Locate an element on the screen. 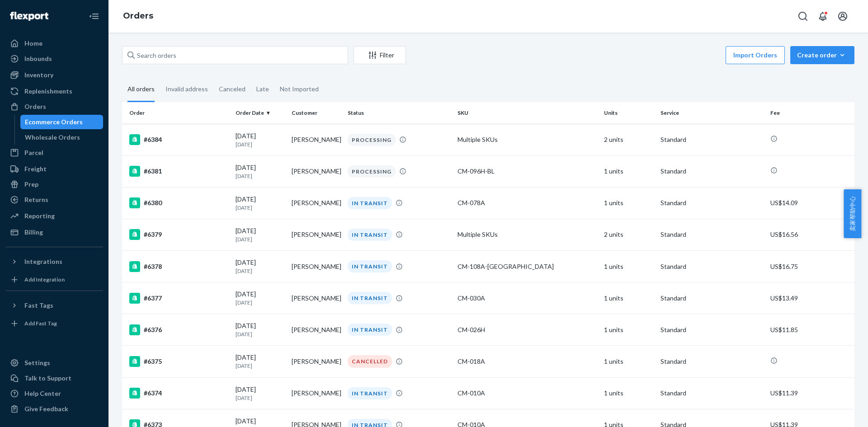 The width and height of the screenshot is (868, 427). th: Service is located at coordinates (712, 113).